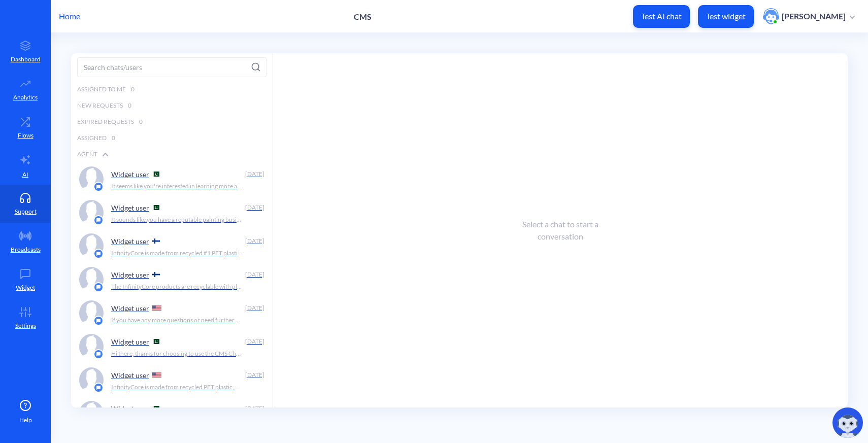  What do you see at coordinates (26, 288) in the screenshot?
I see `p: Widget` at bounding box center [26, 288].